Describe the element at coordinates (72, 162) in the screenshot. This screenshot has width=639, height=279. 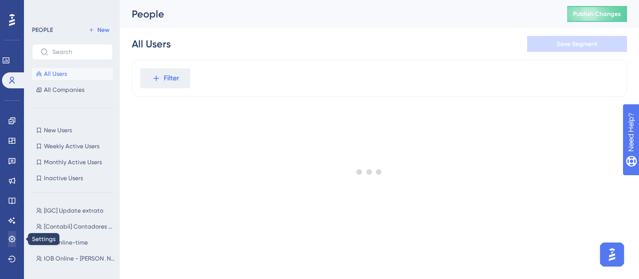
I see `button: Monthly Active Users` at that location.